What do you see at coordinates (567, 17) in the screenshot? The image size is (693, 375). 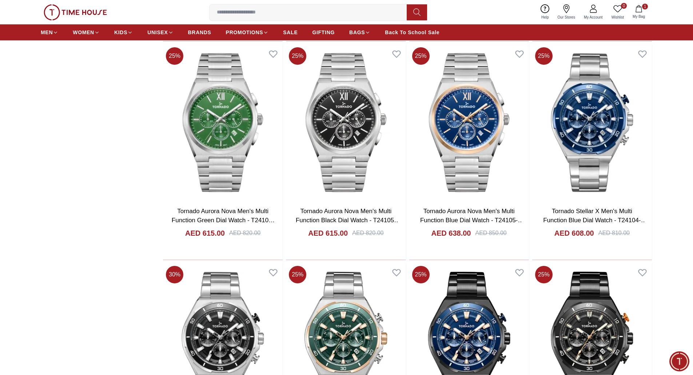 I see `span: Our Stores` at bounding box center [567, 17].